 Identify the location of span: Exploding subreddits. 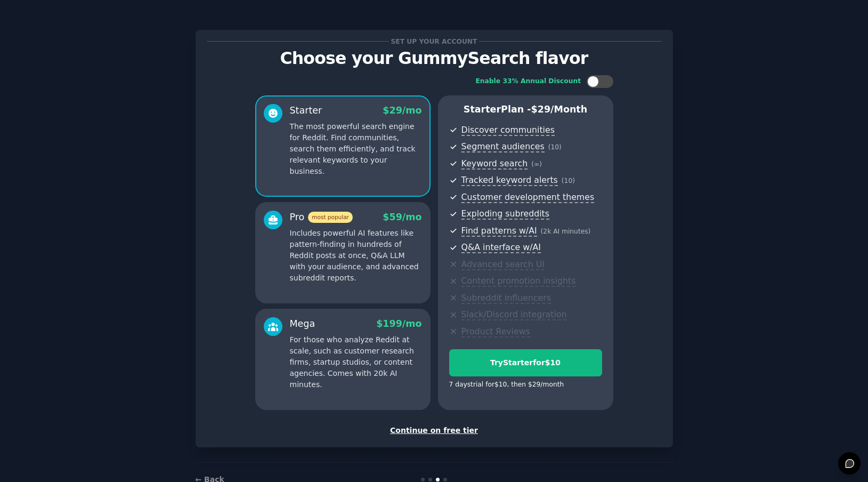
(505, 213).